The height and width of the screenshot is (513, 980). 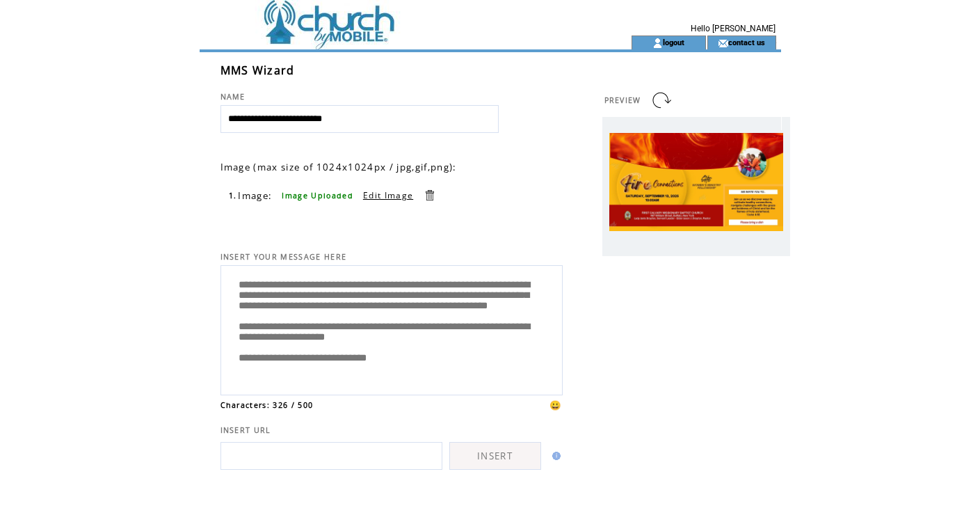 What do you see at coordinates (623, 100) in the screenshot?
I see `span: PREVIEW` at bounding box center [623, 100].